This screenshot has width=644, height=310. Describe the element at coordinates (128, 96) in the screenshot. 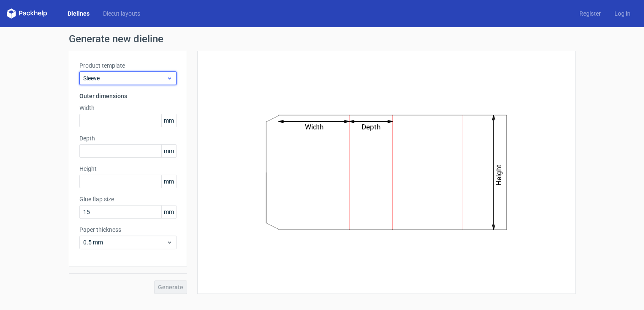

I see `h3: Outer dimensions` at that location.